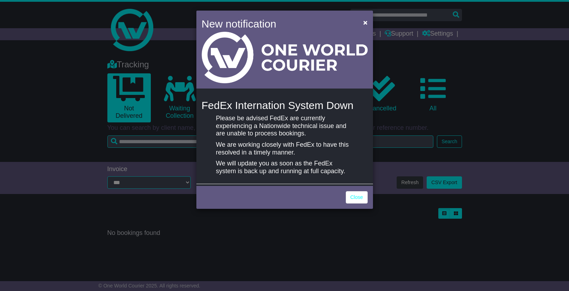 The image size is (569, 291). I want to click on p: We will update you as soon as the FedEx system is back up and running at full capacity., so click(284, 167).